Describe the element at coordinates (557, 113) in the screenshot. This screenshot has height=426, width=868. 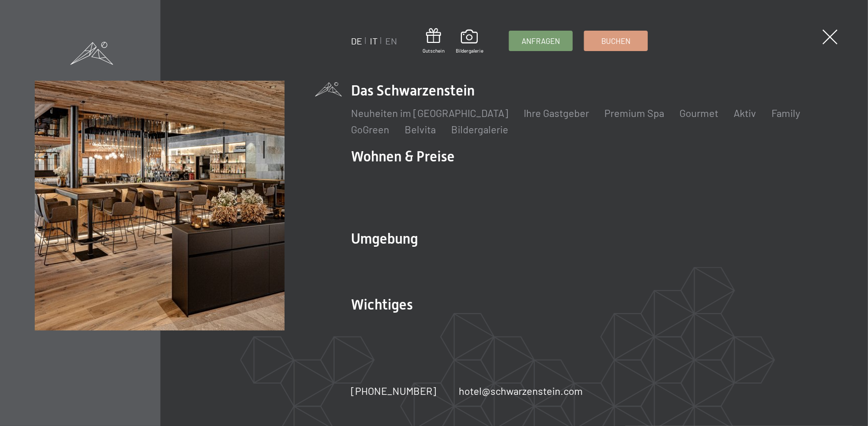
I see `a: Ihre Gastgeber` at that location.